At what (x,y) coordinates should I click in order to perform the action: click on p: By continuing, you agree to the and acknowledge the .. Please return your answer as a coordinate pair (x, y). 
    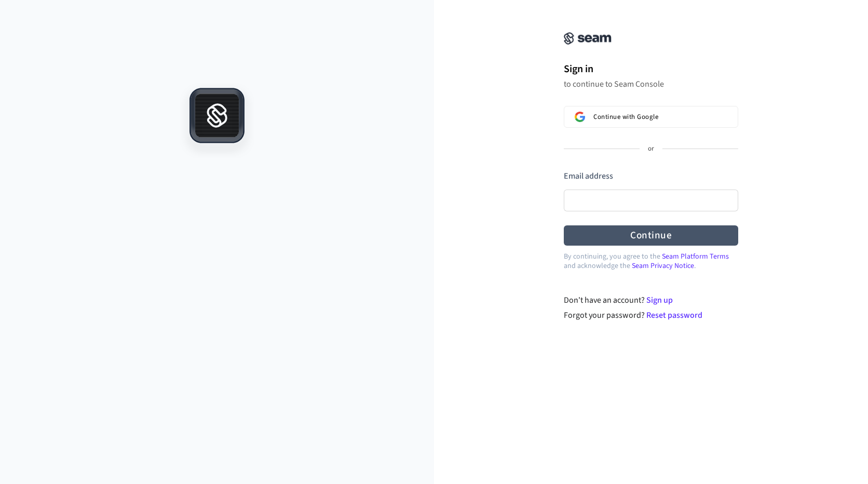
    Looking at the image, I should click on (651, 261).